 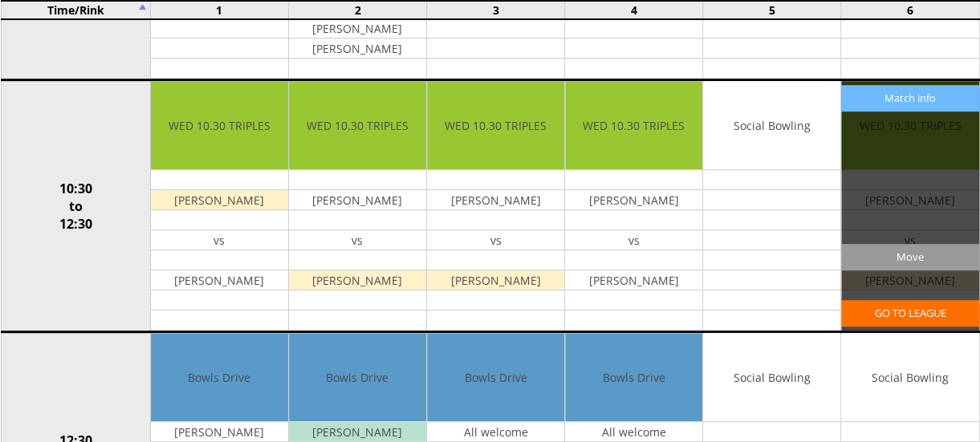 I want to click on td: Time/Rink, so click(x=76, y=10).